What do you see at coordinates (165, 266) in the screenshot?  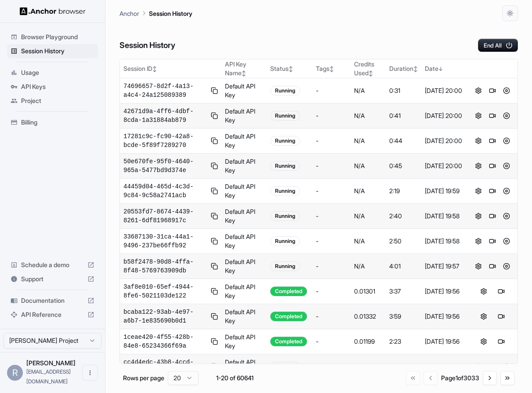 I see `span: b58f2478-90d8-4ffa-8f48-5769763909db` at bounding box center [165, 266].